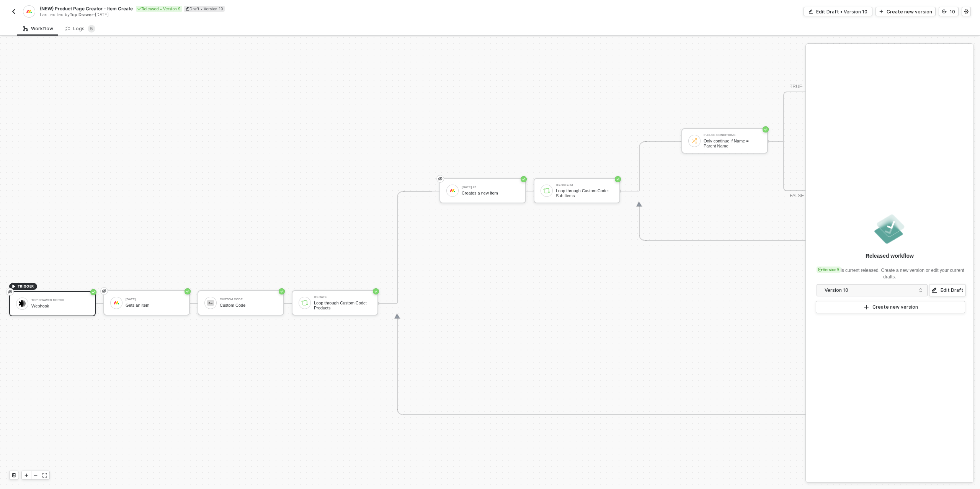 The image size is (980, 489). Describe the element at coordinates (14, 12) in the screenshot. I see `img: back` at that location.